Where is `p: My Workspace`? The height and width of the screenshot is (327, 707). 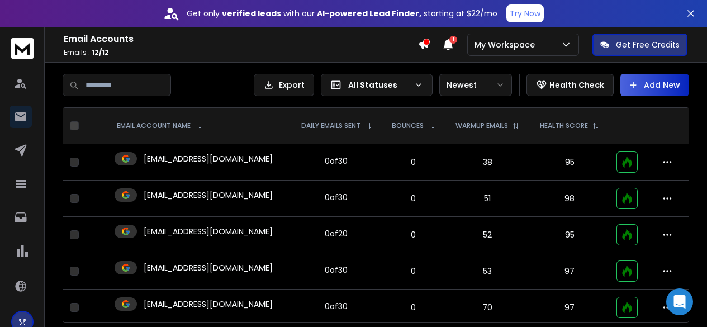 p: My Workspace is located at coordinates (507, 45).